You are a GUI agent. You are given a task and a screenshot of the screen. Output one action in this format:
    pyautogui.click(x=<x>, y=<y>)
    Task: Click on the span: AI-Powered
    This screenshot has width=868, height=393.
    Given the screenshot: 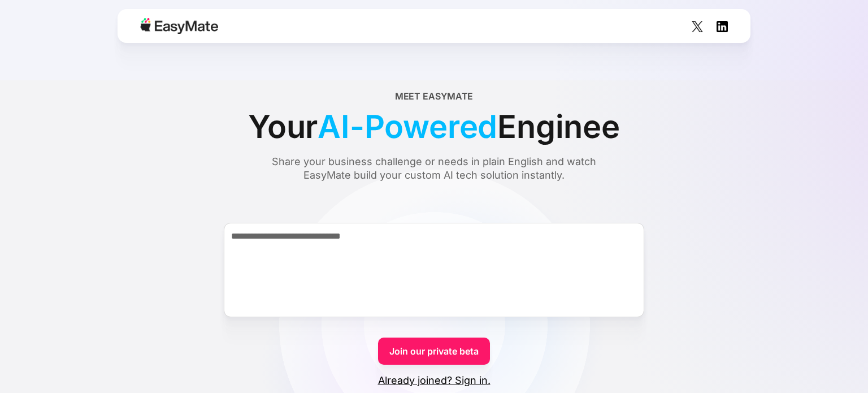 What is the action you would take?
    pyautogui.click(x=407, y=127)
    